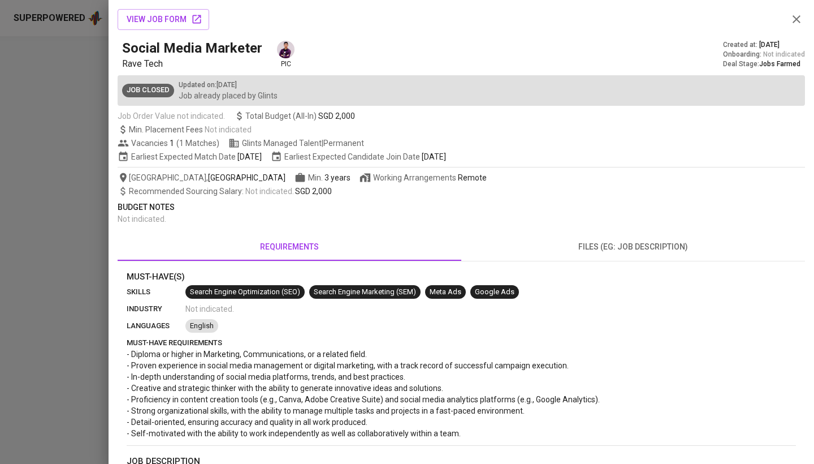  Describe the element at coordinates (461, 276) in the screenshot. I see `p: Must-Have(s)` at that location.